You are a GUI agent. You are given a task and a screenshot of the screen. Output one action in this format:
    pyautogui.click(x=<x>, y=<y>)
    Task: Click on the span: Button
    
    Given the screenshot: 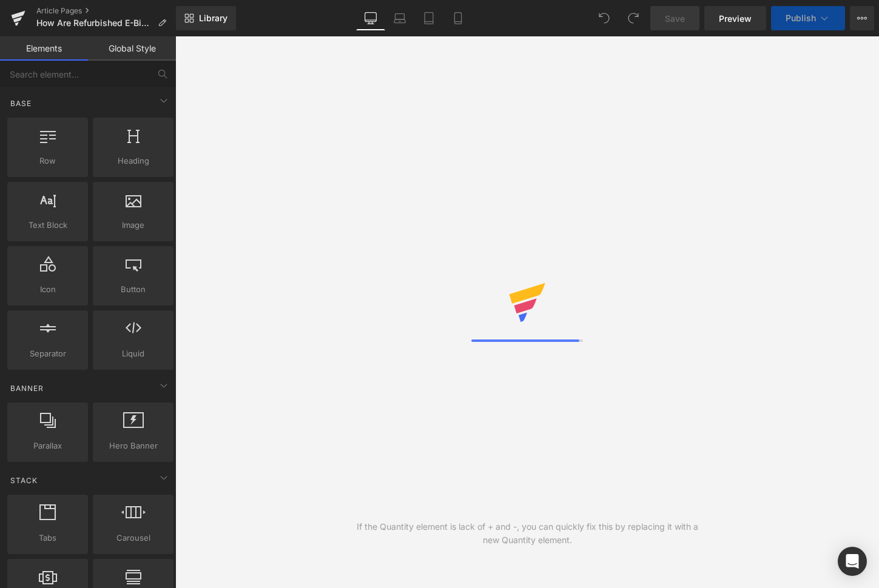 What is the action you would take?
    pyautogui.click(x=133, y=289)
    